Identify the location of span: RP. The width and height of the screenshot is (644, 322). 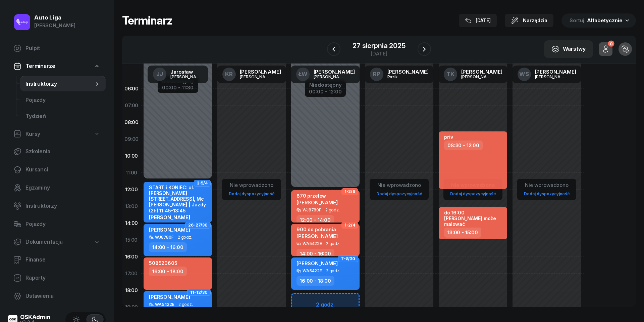
(377, 74).